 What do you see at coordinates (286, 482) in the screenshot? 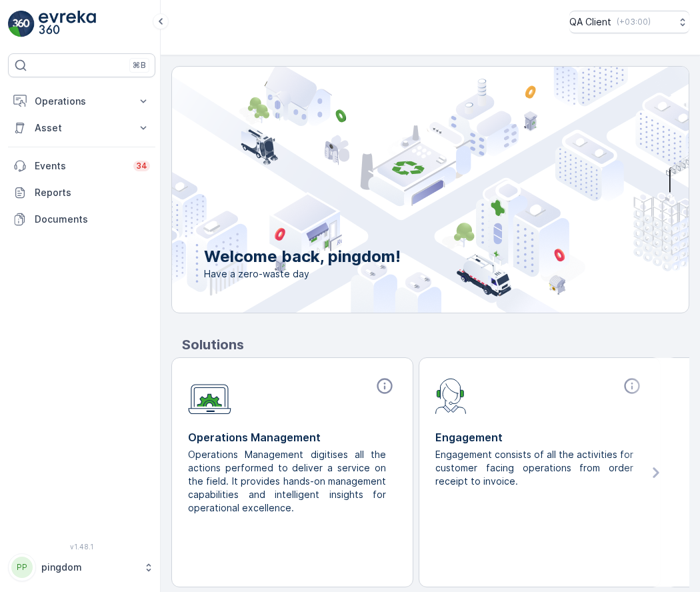
I see `p: Operations Management digitises all the actions performed to deliver a service on the field. It p...` at bounding box center [286, 482].